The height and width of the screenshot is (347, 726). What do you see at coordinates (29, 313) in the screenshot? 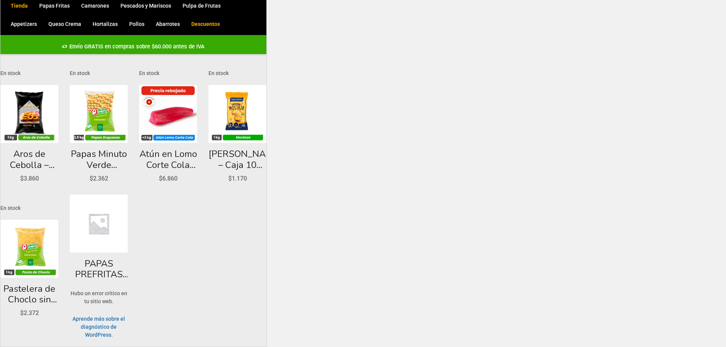
I see `bdi: 2.372` at bounding box center [29, 313].